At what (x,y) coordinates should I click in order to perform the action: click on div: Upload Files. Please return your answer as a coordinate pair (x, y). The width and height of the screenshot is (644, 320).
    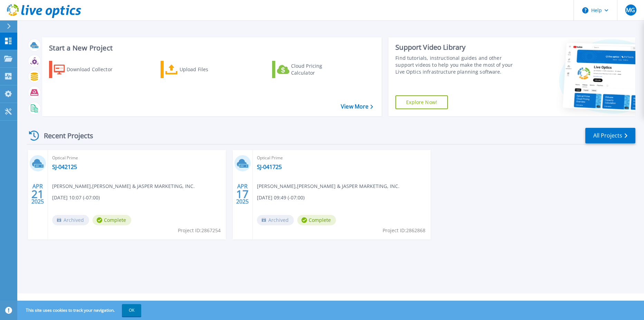
    Looking at the image, I should click on (207, 69).